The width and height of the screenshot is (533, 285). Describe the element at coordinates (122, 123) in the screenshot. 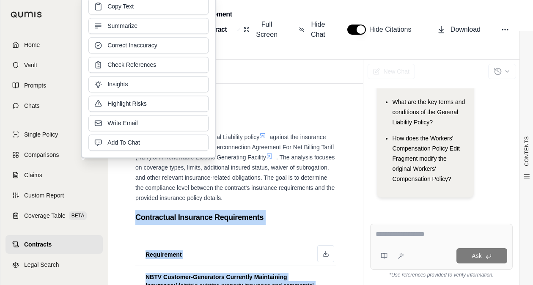

I see `span: Write Email` at that location.